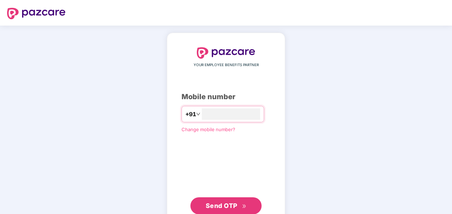 The width and height of the screenshot is (452, 214). I want to click on a: Change mobile number?, so click(208, 129).